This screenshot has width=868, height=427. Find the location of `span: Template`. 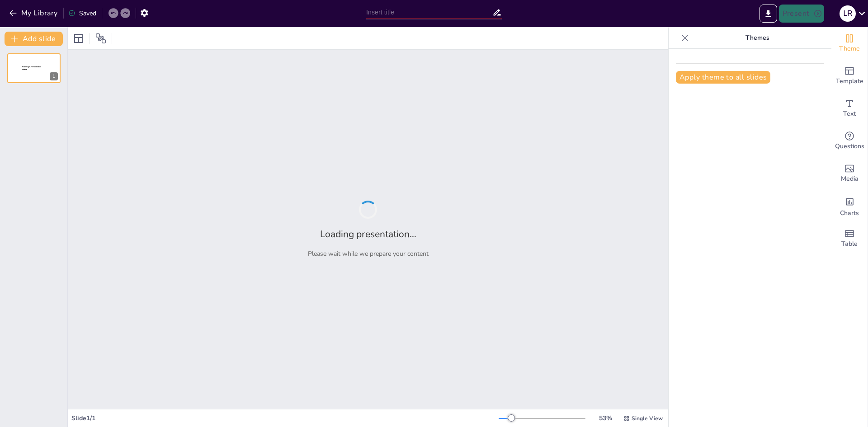

span: Template is located at coordinates (849, 81).